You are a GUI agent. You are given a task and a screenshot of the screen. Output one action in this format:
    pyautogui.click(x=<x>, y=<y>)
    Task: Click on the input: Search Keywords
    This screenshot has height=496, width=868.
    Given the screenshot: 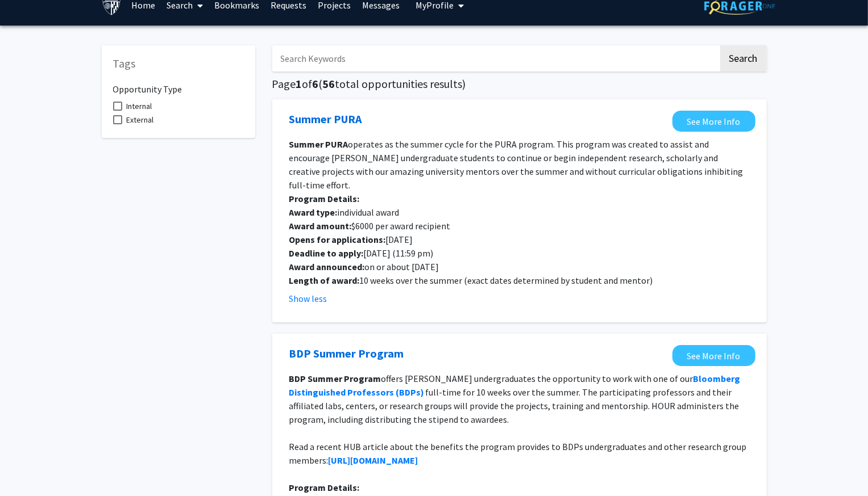 What is the action you would take?
    pyautogui.click(x=495, y=59)
    